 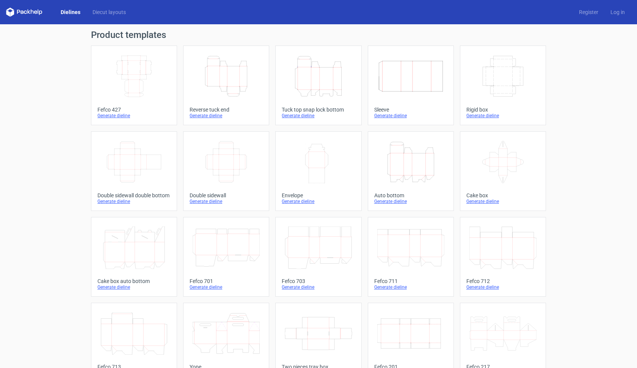 I want to click on a: Tuck top snap lock bottomGenerate dieline, so click(x=318, y=85).